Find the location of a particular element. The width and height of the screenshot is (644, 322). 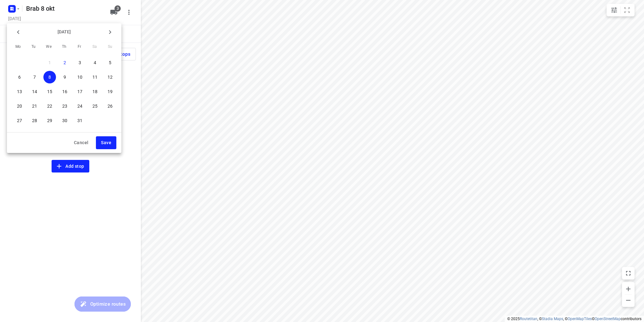

span: Mo is located at coordinates (18, 47).